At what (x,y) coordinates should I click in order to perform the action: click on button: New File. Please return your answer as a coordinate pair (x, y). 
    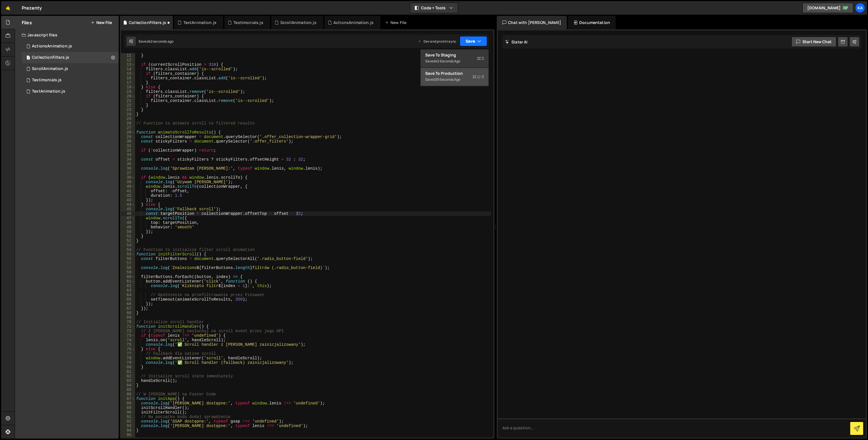
    Looking at the image, I should click on (101, 23).